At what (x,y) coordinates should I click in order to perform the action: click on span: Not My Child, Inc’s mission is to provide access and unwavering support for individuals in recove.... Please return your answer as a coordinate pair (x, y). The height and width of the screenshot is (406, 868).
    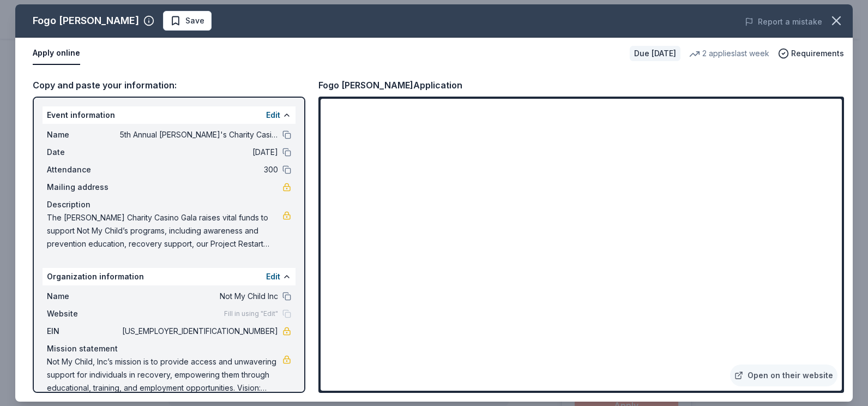
    Looking at the image, I should click on (165, 375).